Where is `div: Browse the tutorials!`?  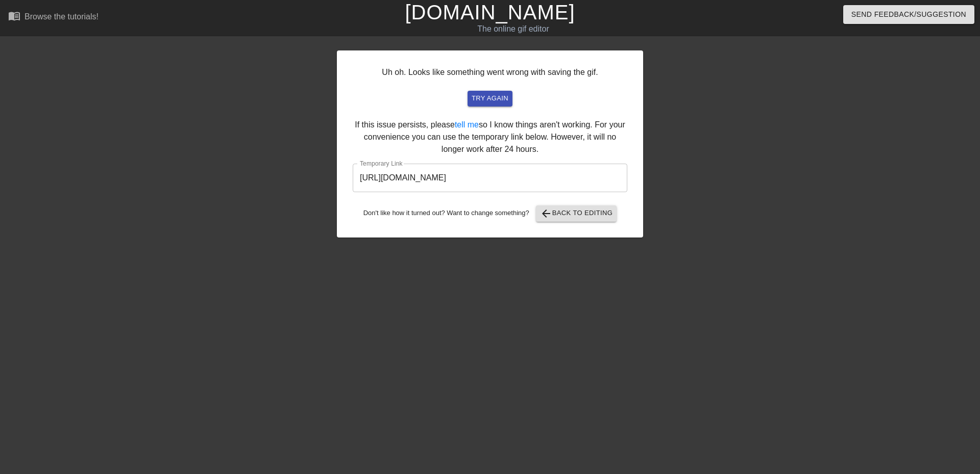 div: Browse the tutorials! is located at coordinates (61, 16).